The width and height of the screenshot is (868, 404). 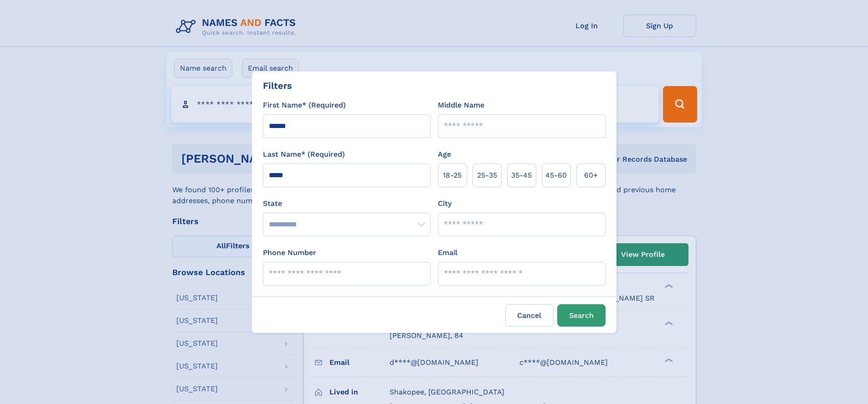 I want to click on label: Email, so click(x=448, y=253).